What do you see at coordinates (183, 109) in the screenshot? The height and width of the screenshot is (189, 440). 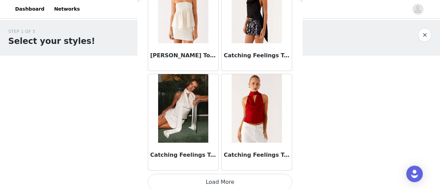 I see `img: Catching Feelings Top - Ivory` at bounding box center [183, 109].